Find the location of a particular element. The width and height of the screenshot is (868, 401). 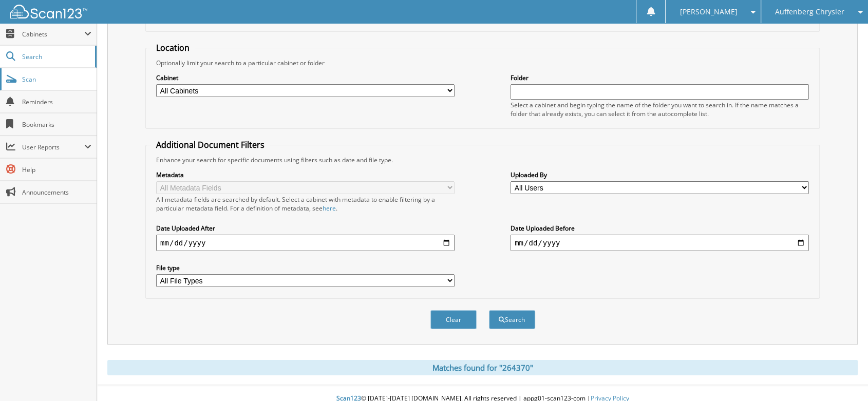

div: Enhance your search for specific documents using filters such as date and file type. is located at coordinates (482, 160).